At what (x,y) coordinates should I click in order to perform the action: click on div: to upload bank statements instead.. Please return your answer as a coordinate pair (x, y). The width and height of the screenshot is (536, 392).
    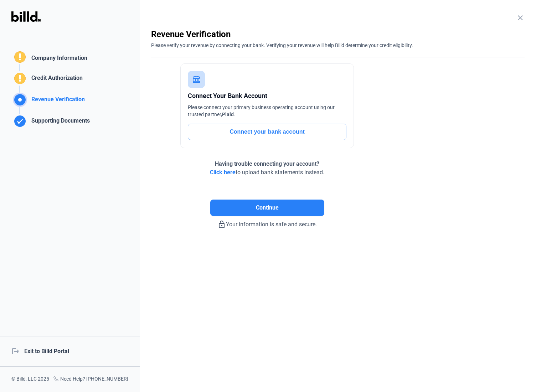
    Looking at the image, I should click on (267, 168).